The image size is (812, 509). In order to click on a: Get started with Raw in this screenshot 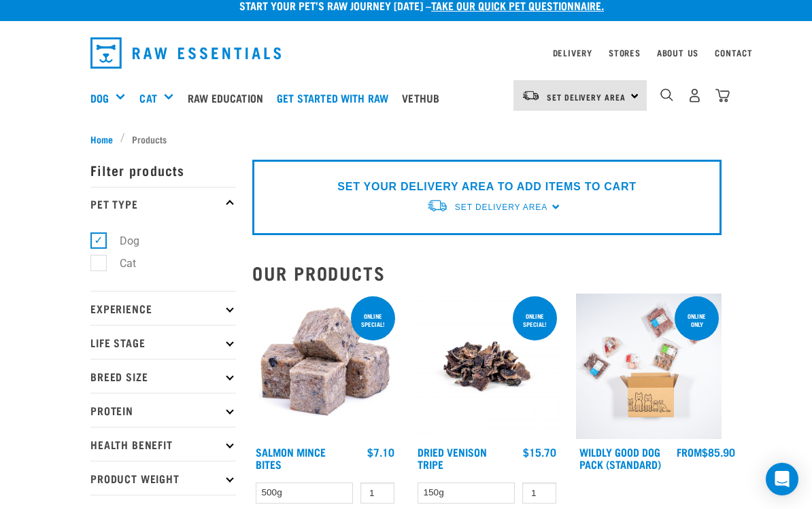, I will do `click(336, 98)`.